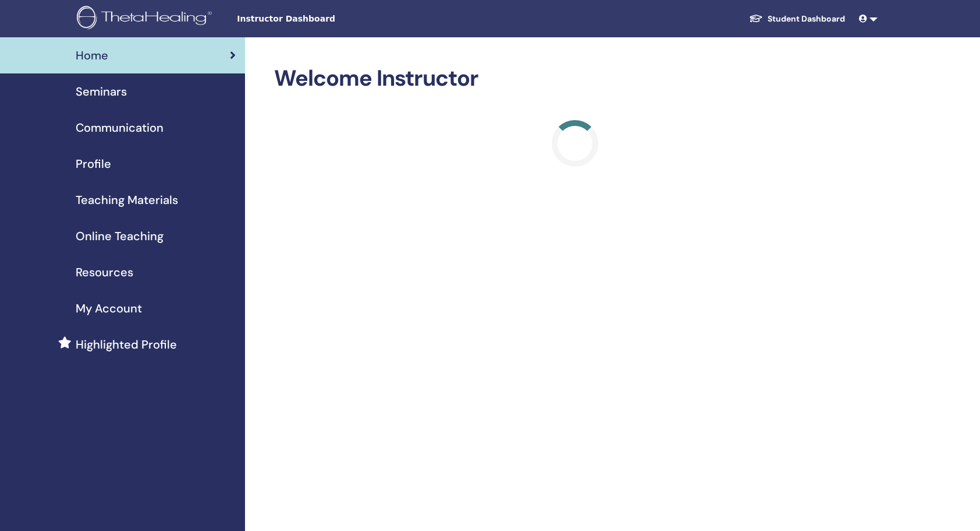 The image size is (980, 531). What do you see at coordinates (126, 344) in the screenshot?
I see `span: Highlighted Profile` at bounding box center [126, 344].